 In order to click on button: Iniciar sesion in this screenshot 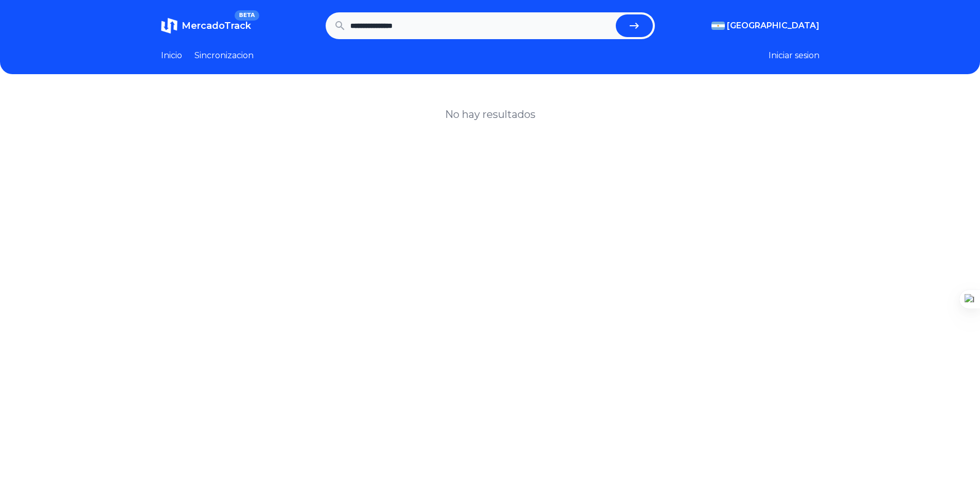, I will do `click(794, 55)`.